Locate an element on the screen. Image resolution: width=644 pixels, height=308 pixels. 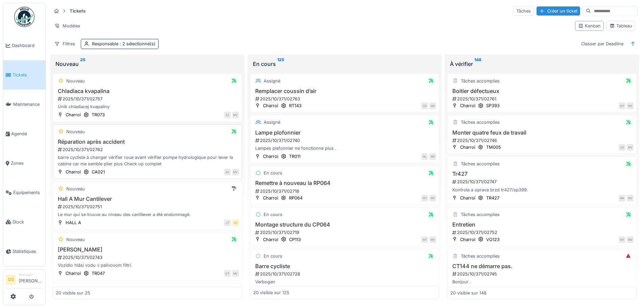
div: 2025/10/371/02745 is located at coordinates (542, 274).